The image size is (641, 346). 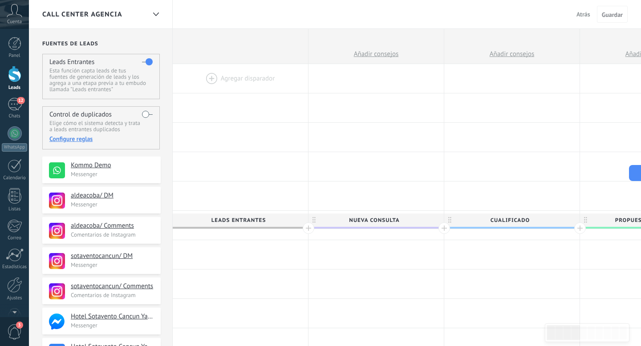 What do you see at coordinates (112, 166) in the screenshot?
I see `h4: Kommo Demo` at bounding box center [112, 166].